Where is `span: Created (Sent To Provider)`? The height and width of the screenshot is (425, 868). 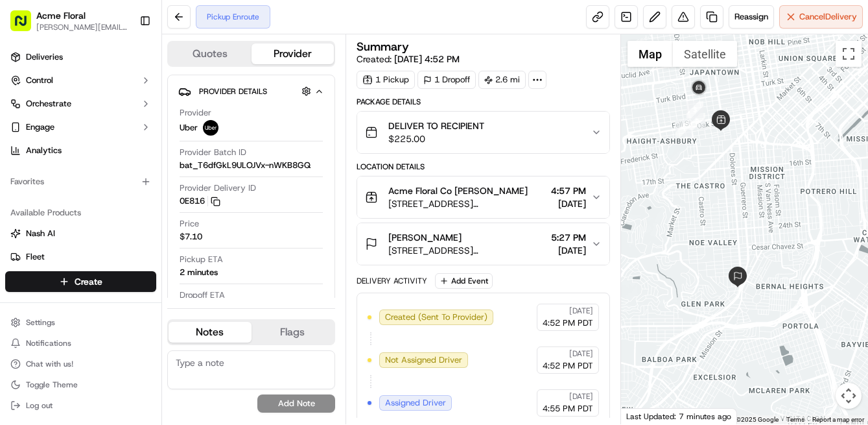 span: Created (Sent To Provider) is located at coordinates (437, 317).